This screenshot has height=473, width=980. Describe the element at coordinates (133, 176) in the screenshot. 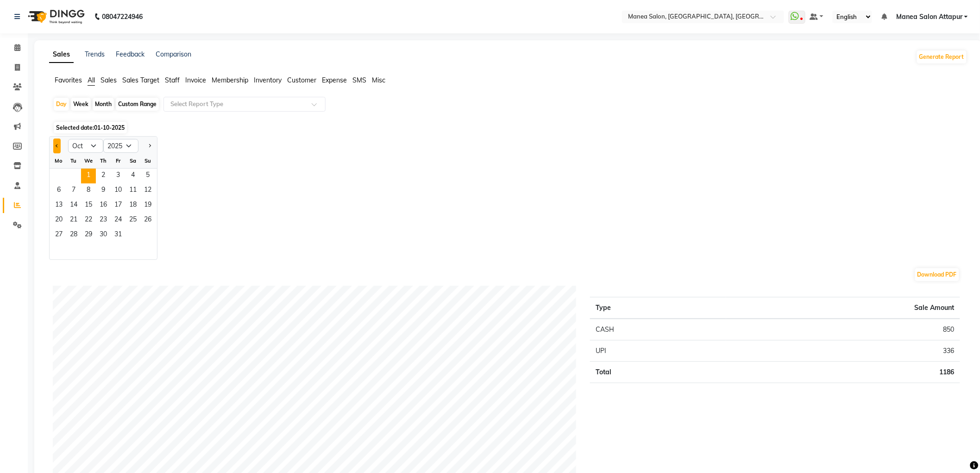

I see `span: 4` at that location.